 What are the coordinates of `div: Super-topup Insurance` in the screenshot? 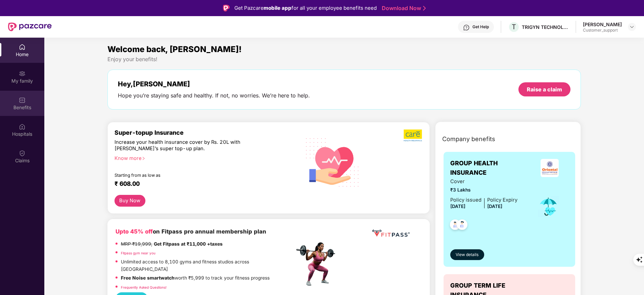 It's located at (205, 132).